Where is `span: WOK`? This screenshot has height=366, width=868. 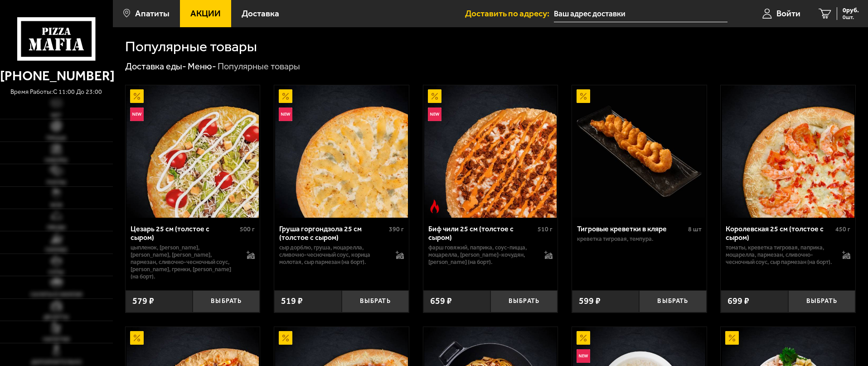
span: WOK is located at coordinates (56, 205).